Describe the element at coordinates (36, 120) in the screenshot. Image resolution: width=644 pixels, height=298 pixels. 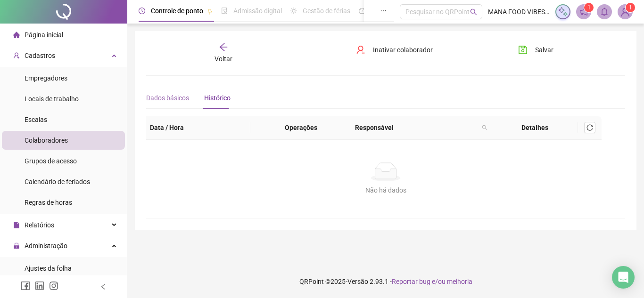
I see `span: Escalas` at that location.